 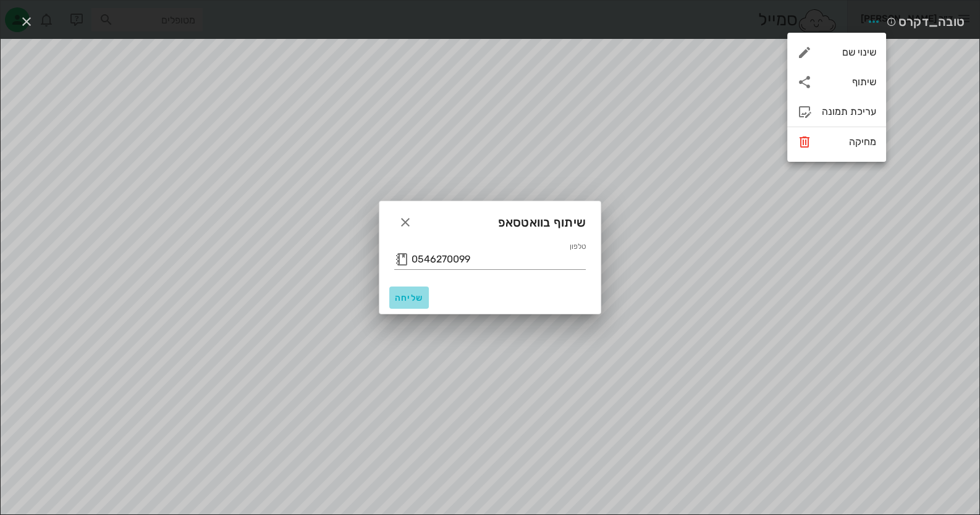 I want to click on div: שיתוף בוואטסאפ, so click(x=490, y=221).